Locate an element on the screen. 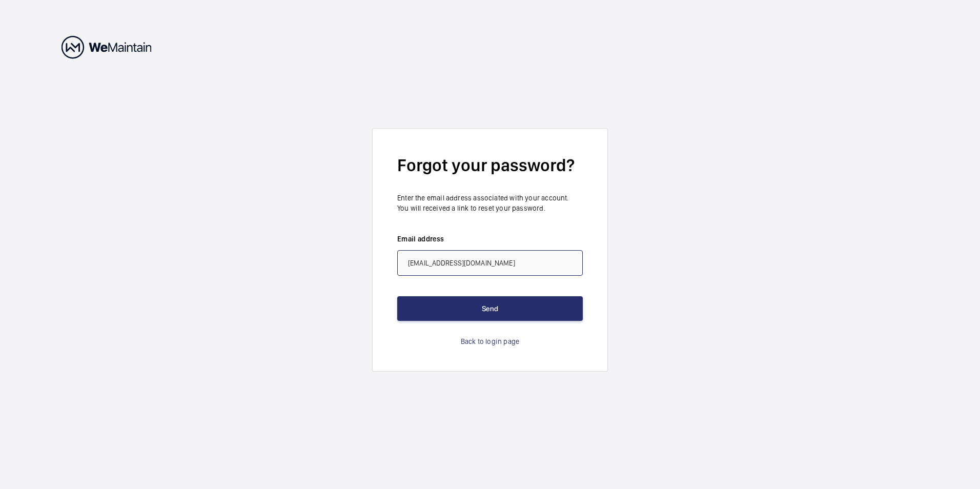 This screenshot has width=980, height=489. p: Enter the email address associated with your account. You will received a link to reset your pass... is located at coordinates (490, 203).